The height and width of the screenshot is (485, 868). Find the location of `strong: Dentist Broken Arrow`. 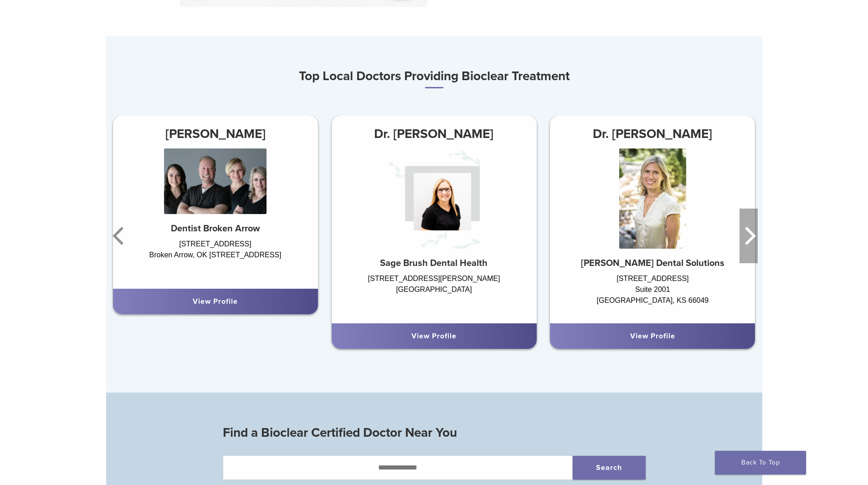

strong: Dentist Broken Arrow is located at coordinates (215, 229).